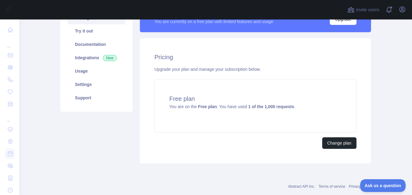 The width and height of the screenshot is (412, 195). Describe the element at coordinates (255, 57) in the screenshot. I see `h2: Pricing` at that location.